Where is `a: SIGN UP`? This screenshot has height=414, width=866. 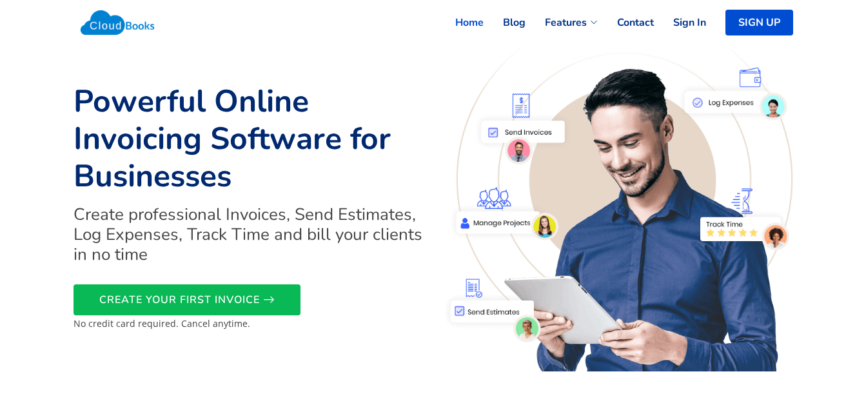
a: SIGN UP is located at coordinates (759, 23).